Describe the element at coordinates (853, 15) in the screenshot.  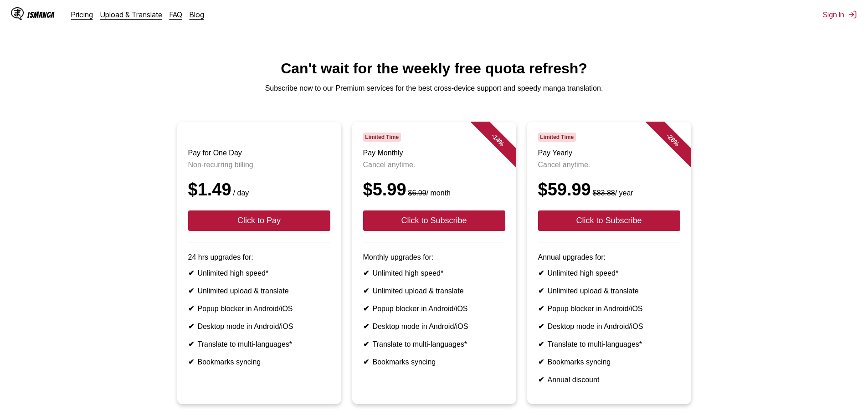
I see `img: Sign out` at that location.